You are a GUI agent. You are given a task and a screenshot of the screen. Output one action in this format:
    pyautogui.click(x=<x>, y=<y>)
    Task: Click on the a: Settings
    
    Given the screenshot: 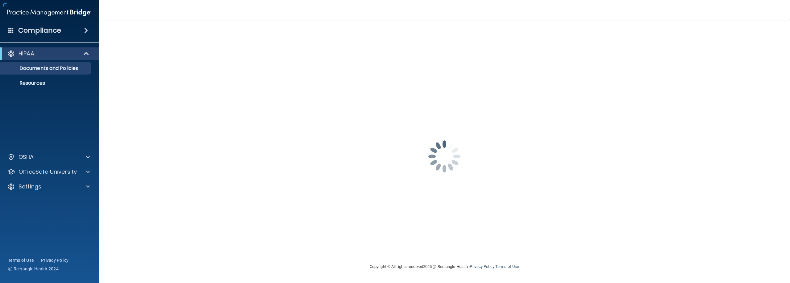 What is the action you would take?
    pyautogui.click(x=48, y=187)
    